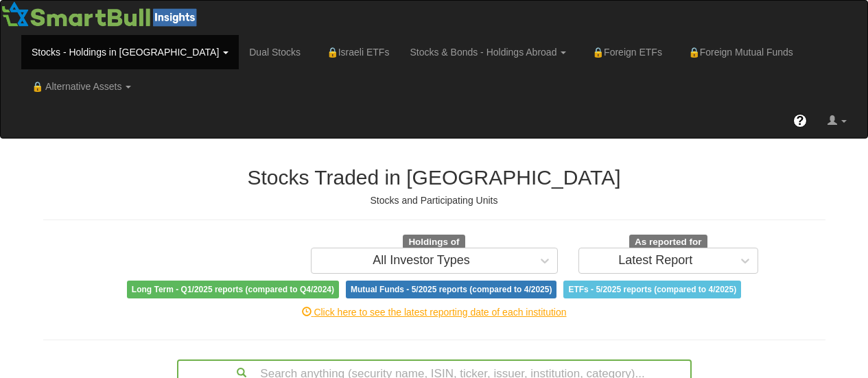 This screenshot has height=378, width=868. I want to click on div: Click here to see the latest reporting date of each institution, so click(435, 312).